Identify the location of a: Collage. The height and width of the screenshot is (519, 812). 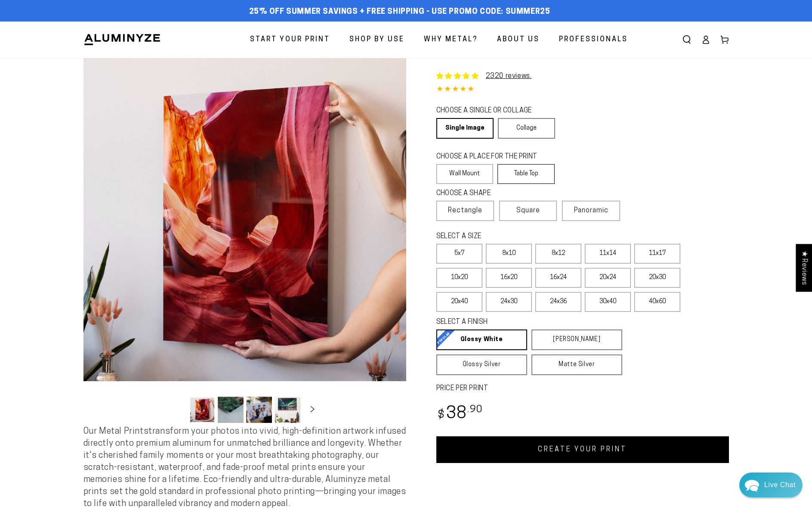
(527, 129).